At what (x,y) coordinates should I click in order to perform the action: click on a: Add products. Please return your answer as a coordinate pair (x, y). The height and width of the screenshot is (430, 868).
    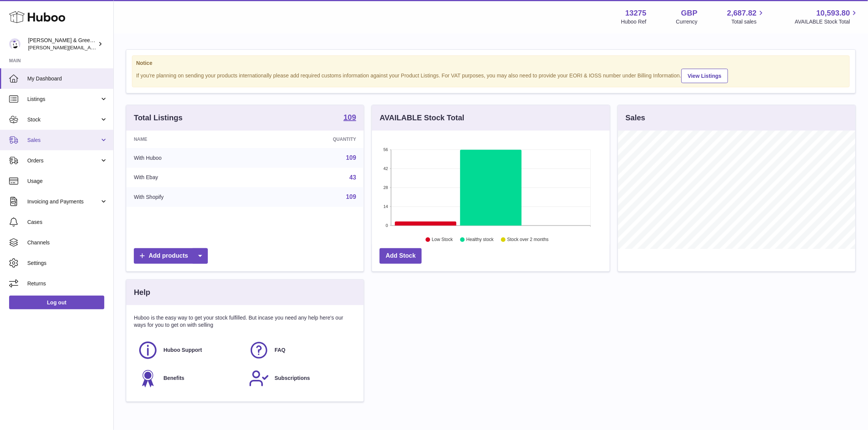
    Looking at the image, I should click on (171, 256).